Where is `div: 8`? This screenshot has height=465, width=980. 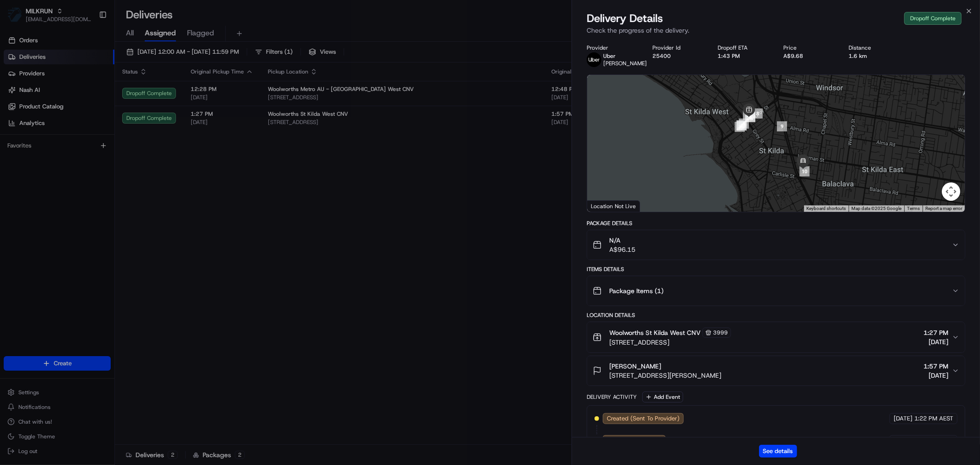 div: 8 is located at coordinates (757, 114).